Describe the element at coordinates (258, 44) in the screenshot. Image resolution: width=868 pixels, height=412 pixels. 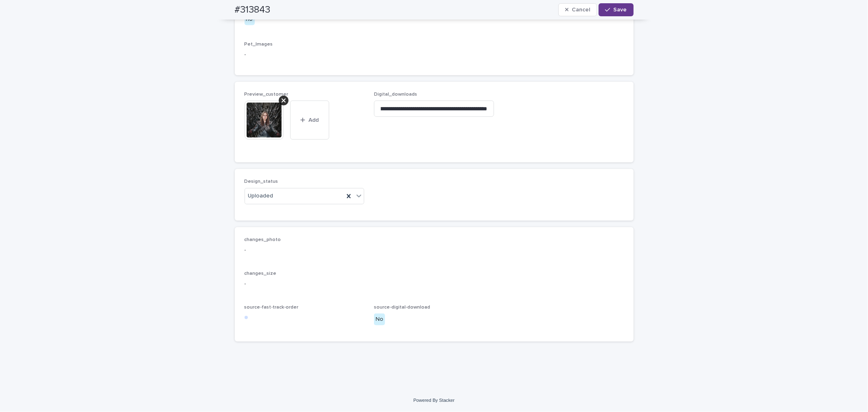
I see `span: Pet_Images` at that location.